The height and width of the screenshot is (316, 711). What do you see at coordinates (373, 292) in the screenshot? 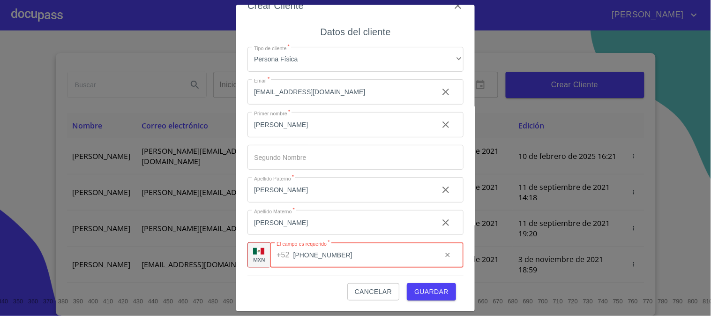
I see `button: Cancelar` at bounding box center [373, 292].